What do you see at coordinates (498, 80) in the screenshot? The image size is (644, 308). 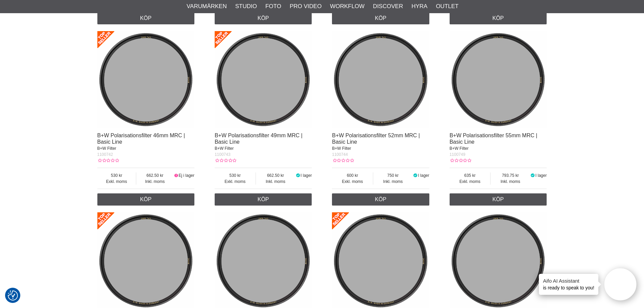 I see `img: B+W Polarisationsfilter 55mm MRC | Basic Line` at bounding box center [498, 80].